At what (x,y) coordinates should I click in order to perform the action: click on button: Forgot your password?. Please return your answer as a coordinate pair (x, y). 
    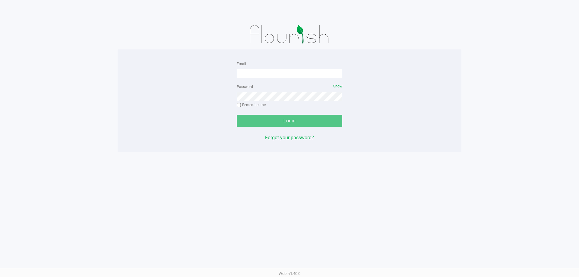
    Looking at the image, I should click on (289, 138).